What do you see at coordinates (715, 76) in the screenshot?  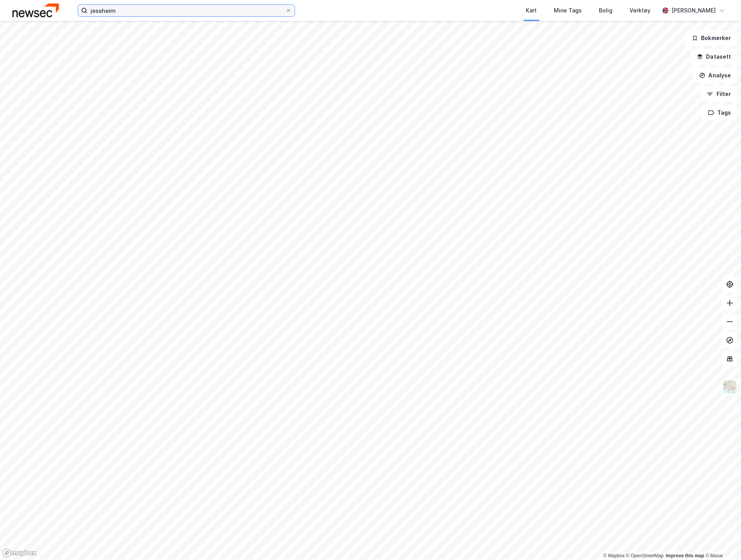 I see `button: Analyse` at bounding box center [715, 76].